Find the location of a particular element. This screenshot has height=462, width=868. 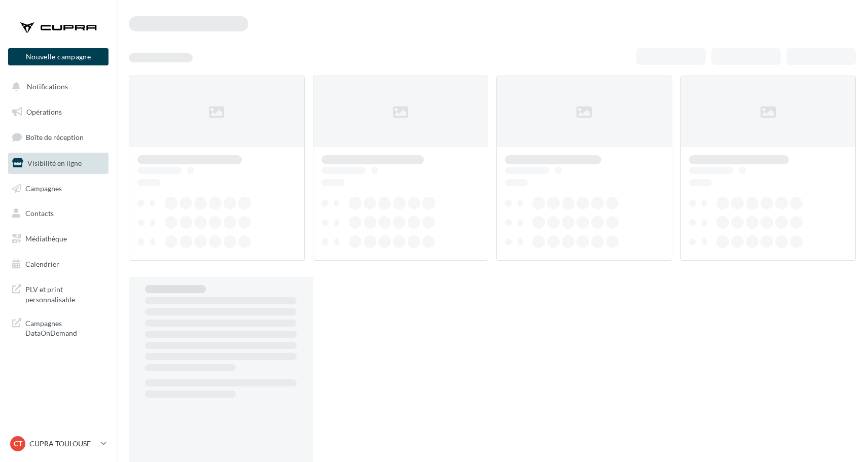

a: Calendrier is located at coordinates (59, 264).